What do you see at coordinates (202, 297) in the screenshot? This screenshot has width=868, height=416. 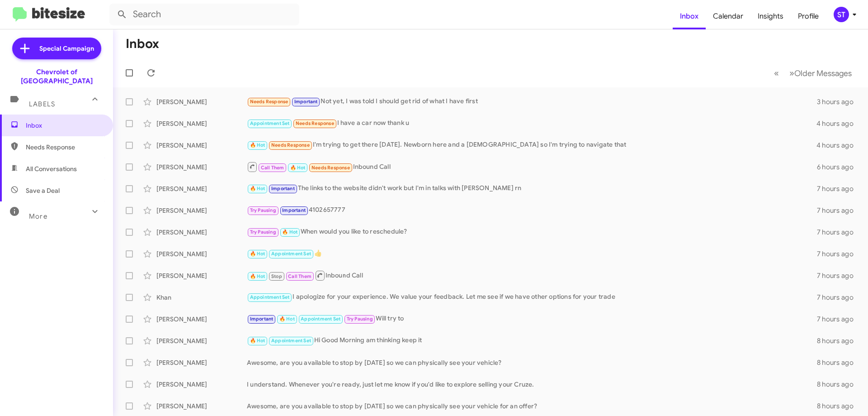 I see `div: Khan` at bounding box center [202, 297].